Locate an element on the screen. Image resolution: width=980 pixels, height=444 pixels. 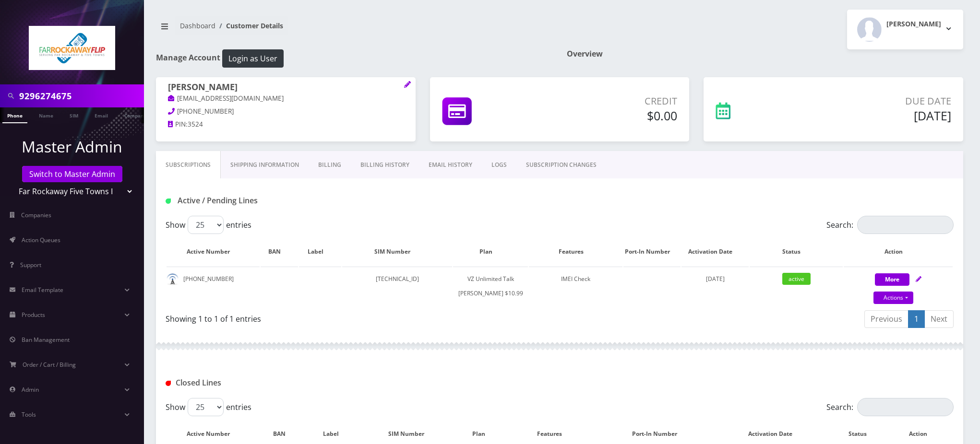
a: LOGS is located at coordinates (499, 165).